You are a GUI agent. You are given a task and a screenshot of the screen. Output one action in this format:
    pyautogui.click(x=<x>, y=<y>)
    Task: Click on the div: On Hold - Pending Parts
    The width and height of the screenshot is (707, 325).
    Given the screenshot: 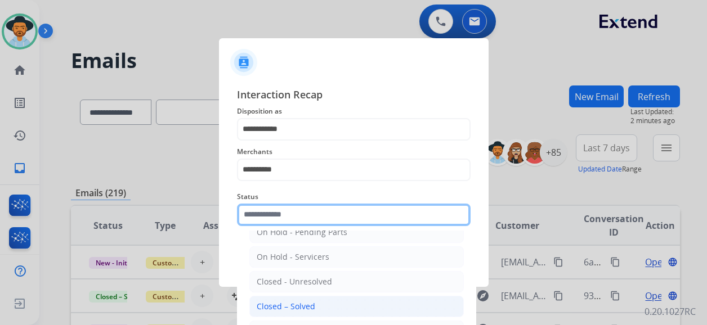 What is the action you would take?
    pyautogui.click(x=302, y=232)
    